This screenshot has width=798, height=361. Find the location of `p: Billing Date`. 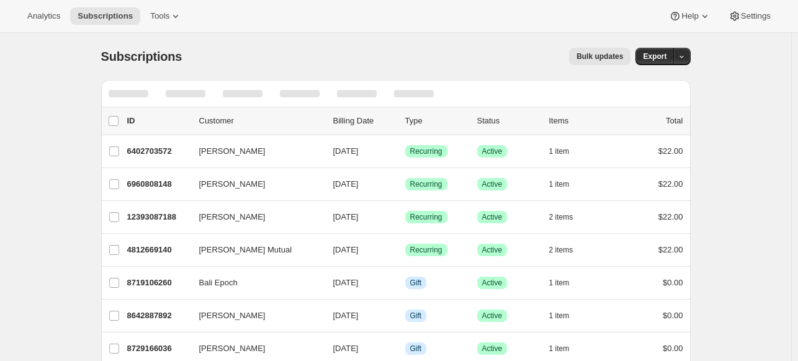

p: Billing Date is located at coordinates (364, 121).